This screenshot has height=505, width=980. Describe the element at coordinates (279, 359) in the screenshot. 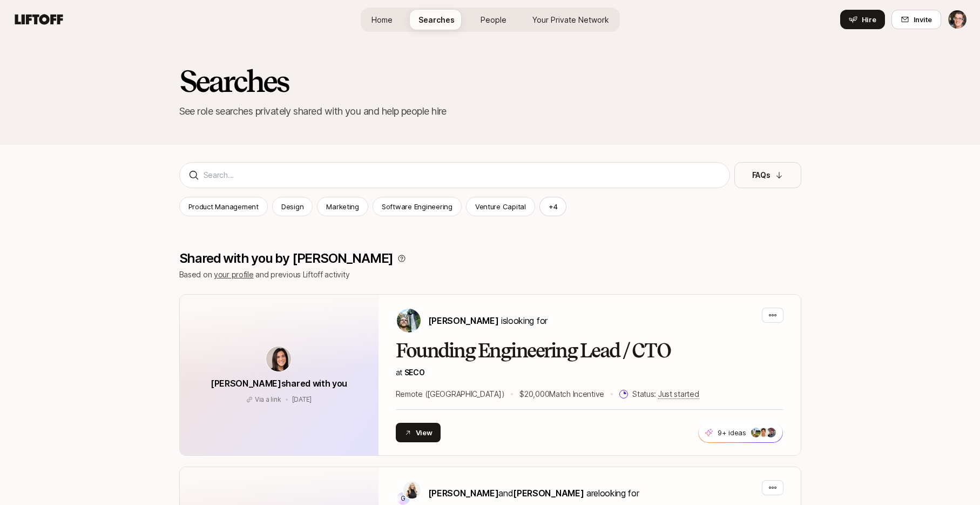

I see `img: avatar-url` at that location.